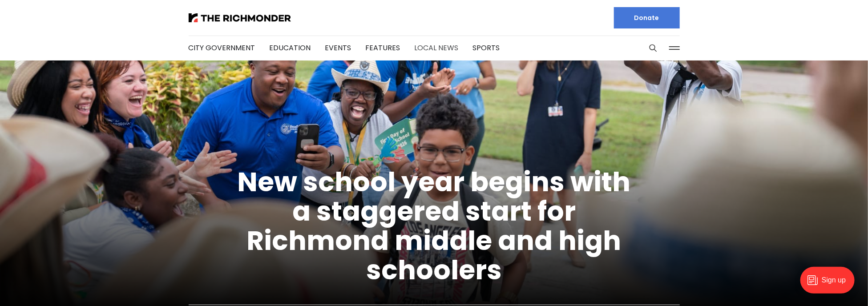 The width and height of the screenshot is (868, 306). Describe the element at coordinates (290, 48) in the screenshot. I see `a: Education` at that location.